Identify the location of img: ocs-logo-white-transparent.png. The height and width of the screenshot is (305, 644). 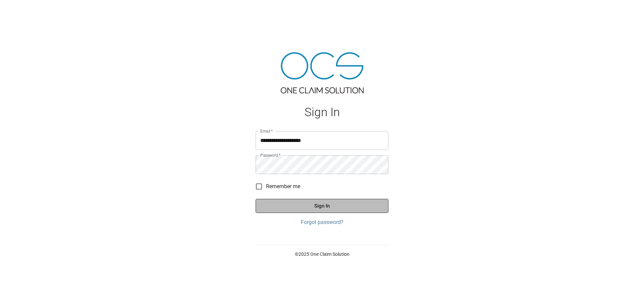
(21, 11).